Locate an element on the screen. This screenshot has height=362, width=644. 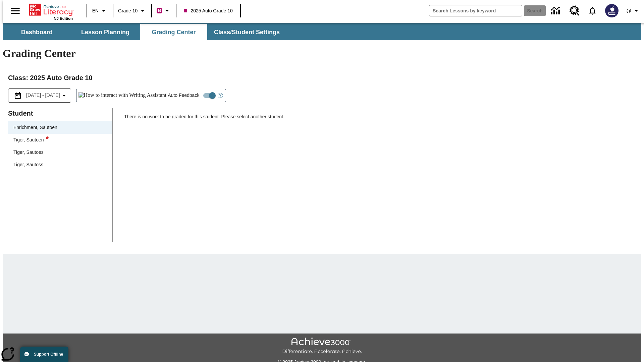
button: Select a new avatar is located at coordinates (612, 11).